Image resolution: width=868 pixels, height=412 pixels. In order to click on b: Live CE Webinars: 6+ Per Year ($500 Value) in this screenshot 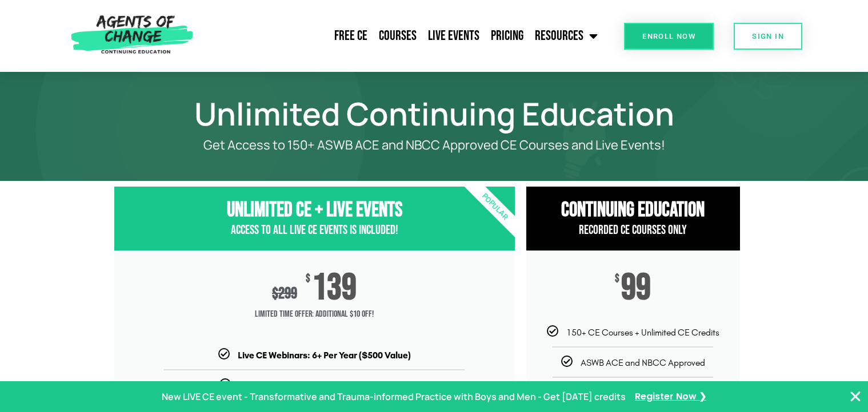, I will do `click(324, 355)`.